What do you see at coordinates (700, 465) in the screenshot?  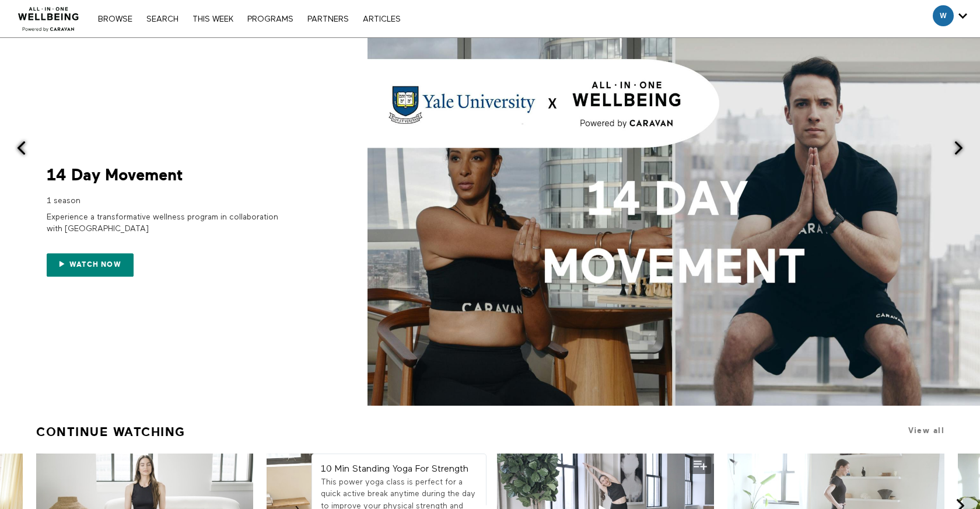 I see `button: Add to my list` at bounding box center [700, 465].